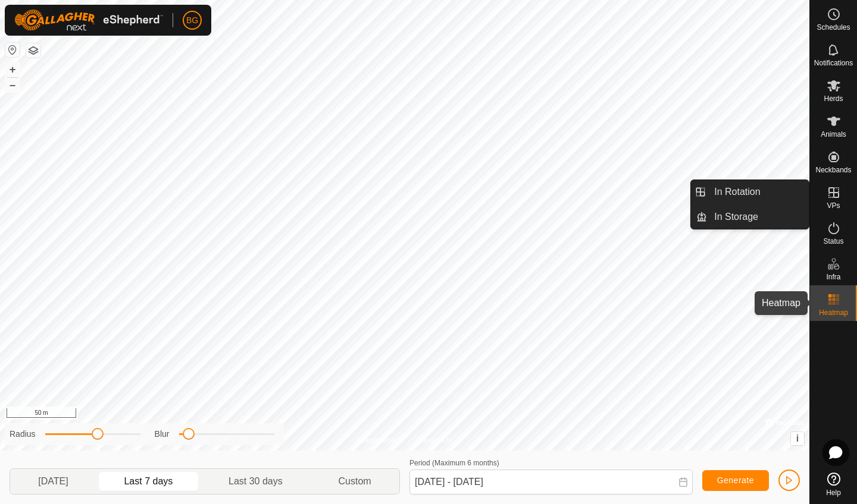 This screenshot has width=857, height=504. What do you see at coordinates (758, 217) in the screenshot?
I see `a: In Storage` at bounding box center [758, 217].